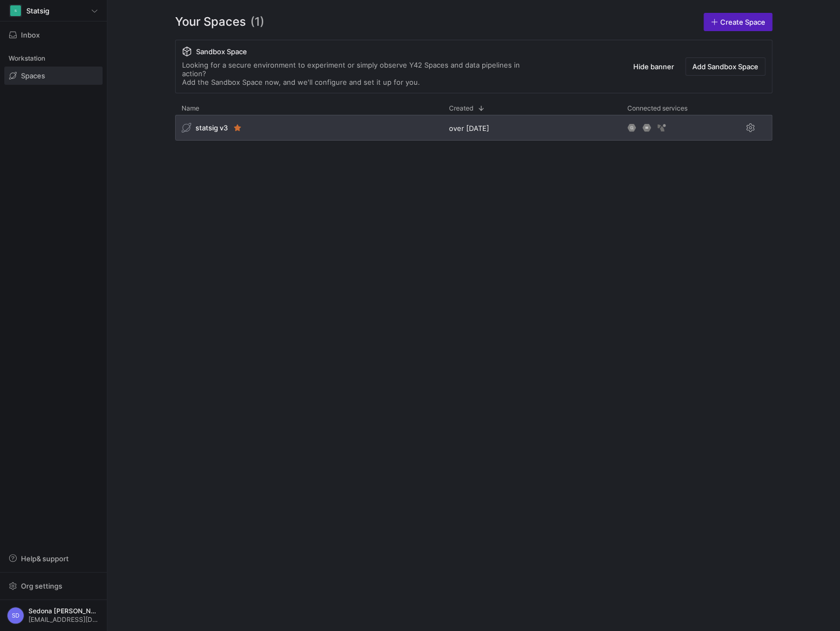 The height and width of the screenshot is (631, 840). I want to click on span: Created, so click(461, 108).